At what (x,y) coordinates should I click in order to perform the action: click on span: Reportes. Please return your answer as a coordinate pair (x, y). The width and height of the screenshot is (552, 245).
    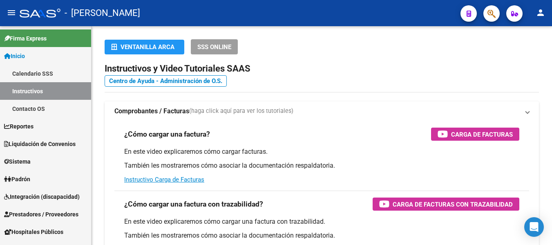
    Looking at the image, I should click on (19, 126).